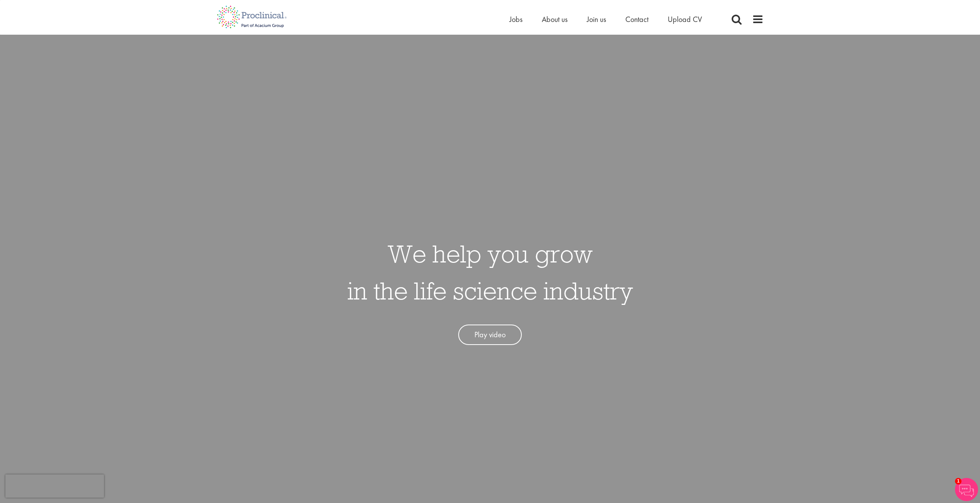  Describe the element at coordinates (637, 19) in the screenshot. I see `a: Contact` at that location.